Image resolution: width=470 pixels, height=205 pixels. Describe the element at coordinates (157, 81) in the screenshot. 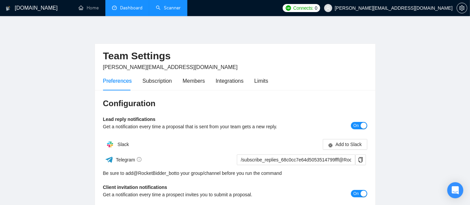

I see `div: Subscription` at that location.